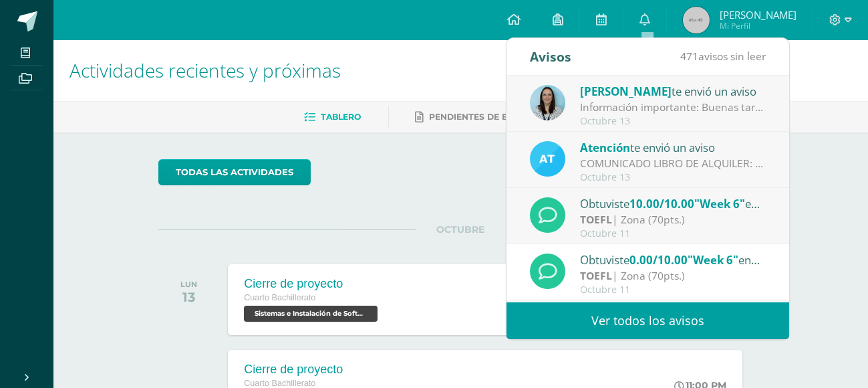 This screenshot has height=388, width=868. Describe the element at coordinates (342, 116) in the screenshot. I see `span: Tablero` at that location.